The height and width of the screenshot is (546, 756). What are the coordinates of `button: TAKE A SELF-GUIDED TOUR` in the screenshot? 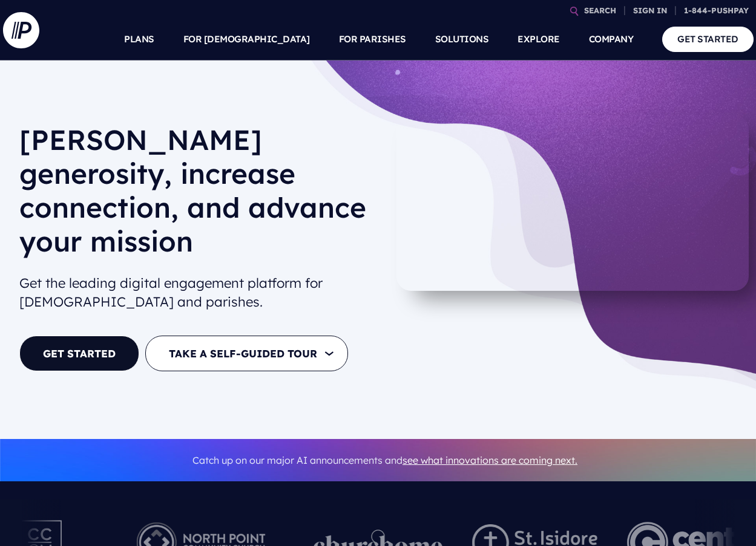 It's located at (246, 353).